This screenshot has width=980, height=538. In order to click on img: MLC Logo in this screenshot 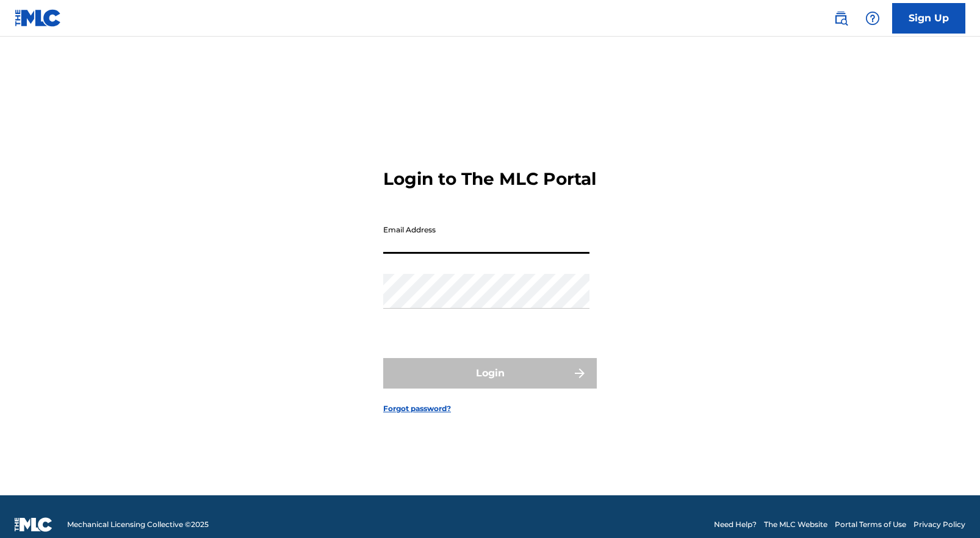, I will do `click(38, 18)`.